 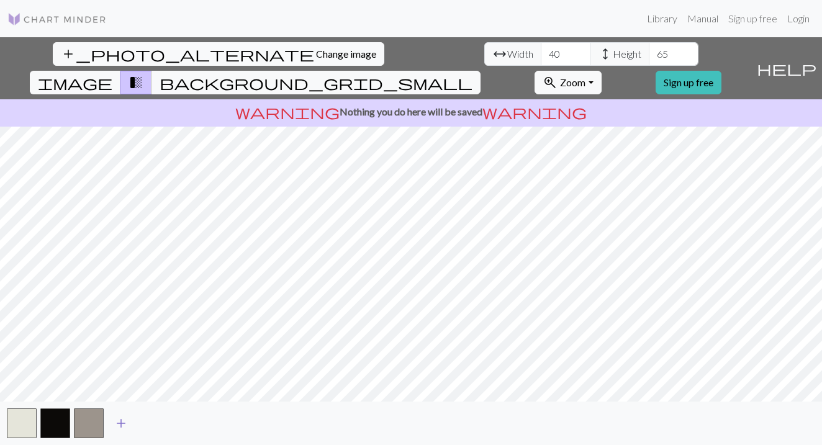 I want to click on a: Library, so click(x=662, y=19).